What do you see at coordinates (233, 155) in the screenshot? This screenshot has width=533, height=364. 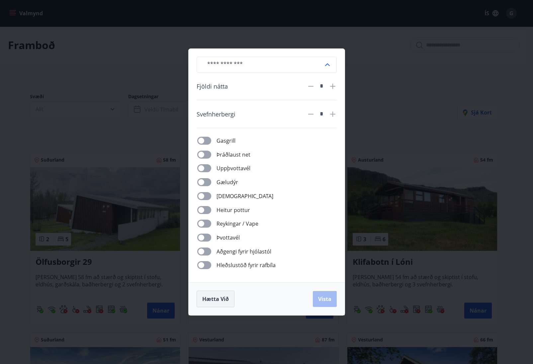 I see `span: Þráðlaust net` at bounding box center [233, 155].